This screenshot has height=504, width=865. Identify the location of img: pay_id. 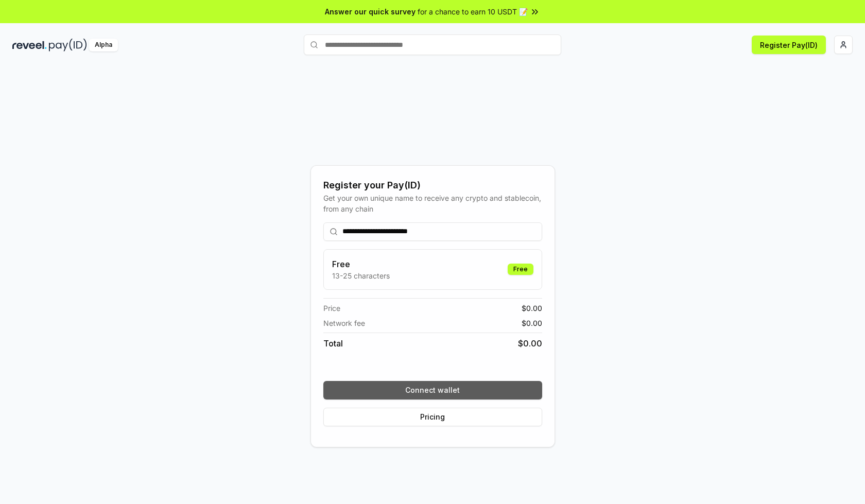
(68, 45).